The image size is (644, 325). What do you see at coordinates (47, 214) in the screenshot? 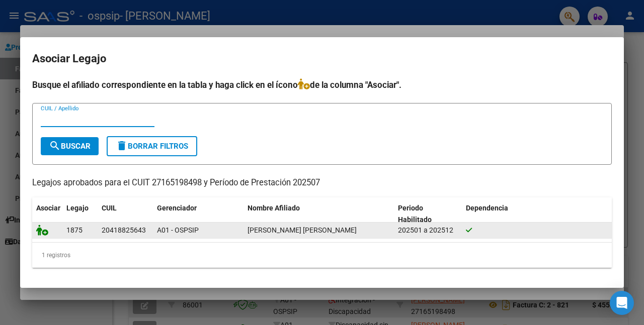
I see `datatable-header-cell: Asociar` at bounding box center [47, 214].